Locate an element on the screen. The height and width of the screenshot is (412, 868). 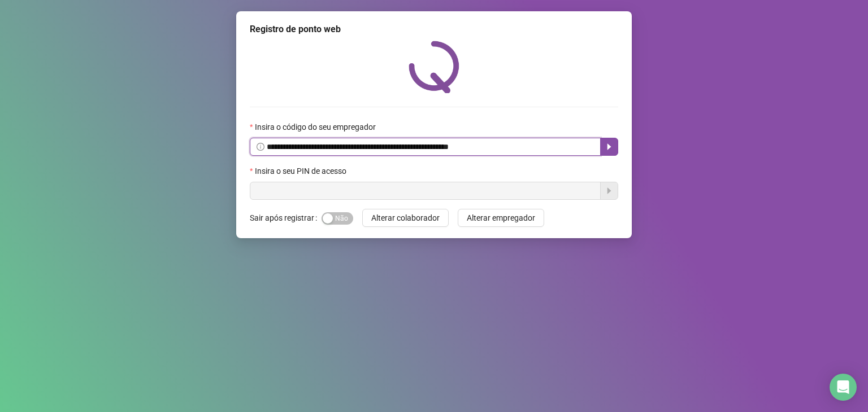
span: Alterar colaborador is located at coordinates (405, 218).